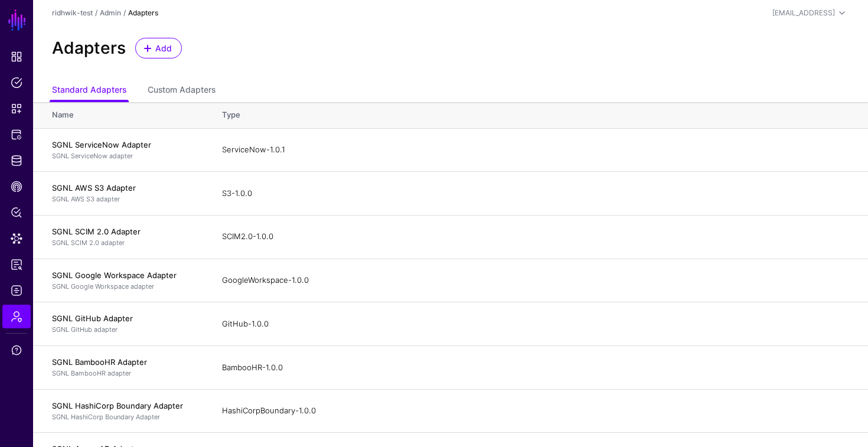 Image resolution: width=868 pixels, height=447 pixels. What do you see at coordinates (159, 48) in the screenshot?
I see `a: Add` at bounding box center [159, 48].